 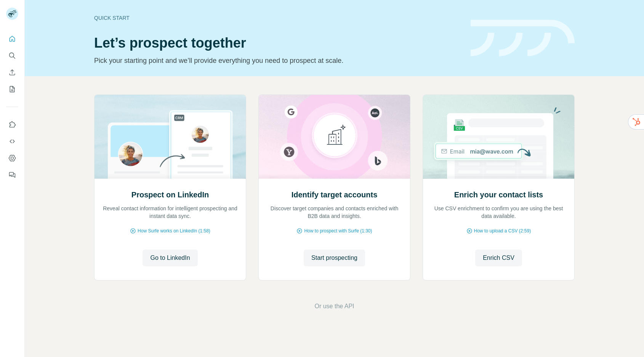 What do you see at coordinates (278, 43) in the screenshot?
I see `h1: Let’s prospect together` at bounding box center [278, 43].